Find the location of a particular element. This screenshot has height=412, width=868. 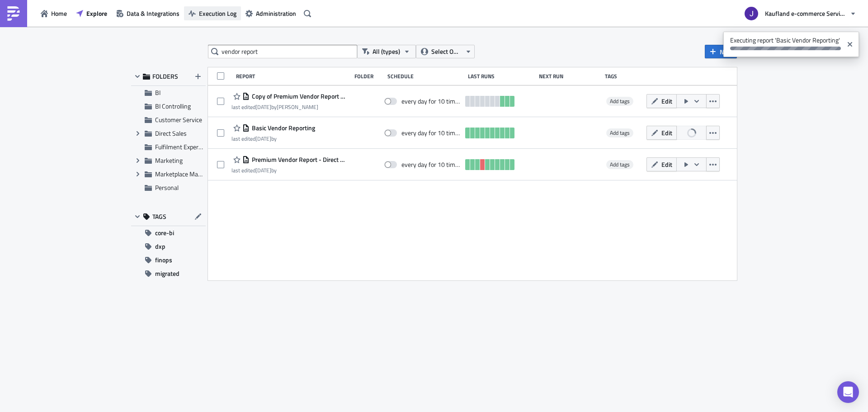

span: BI Controlling is located at coordinates (173, 106).